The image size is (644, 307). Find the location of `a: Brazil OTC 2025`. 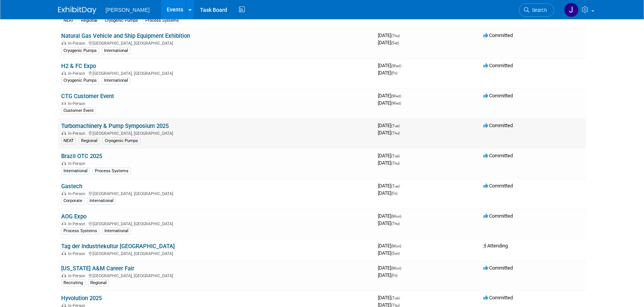

a: Brazil OTC 2025 is located at coordinates (82, 156).